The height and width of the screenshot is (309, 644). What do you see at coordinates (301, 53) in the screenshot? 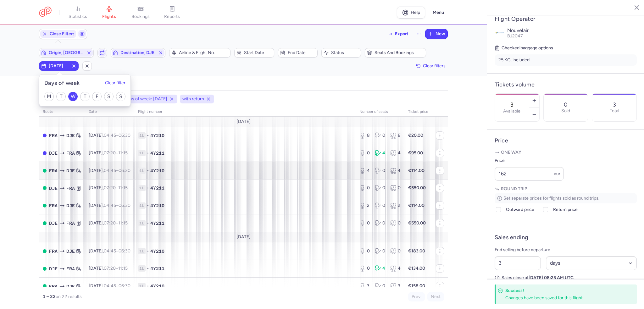
I see `span: End date` at bounding box center [301, 53].